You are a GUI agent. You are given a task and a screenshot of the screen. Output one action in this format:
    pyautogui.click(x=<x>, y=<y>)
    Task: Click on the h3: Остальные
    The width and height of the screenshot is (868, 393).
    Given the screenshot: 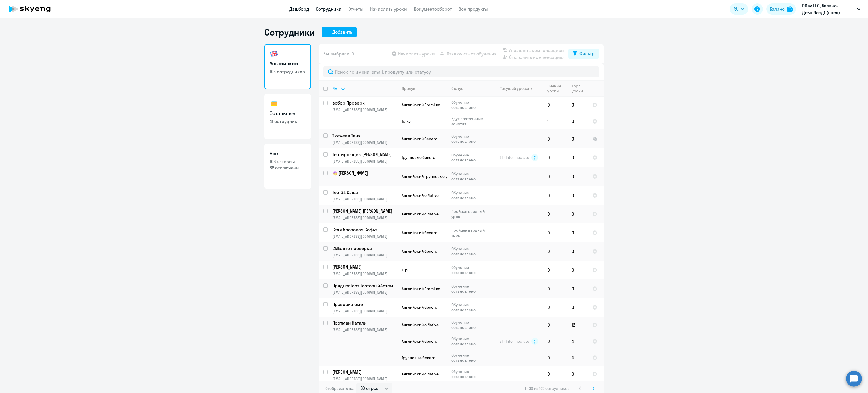 What is the action you would take?
    pyautogui.click(x=288, y=114)
    